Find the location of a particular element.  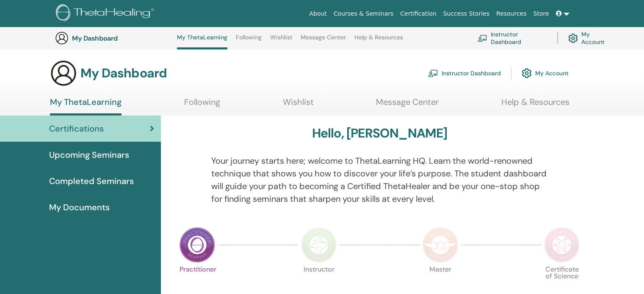

span: Completed Seminars is located at coordinates (92, 181).